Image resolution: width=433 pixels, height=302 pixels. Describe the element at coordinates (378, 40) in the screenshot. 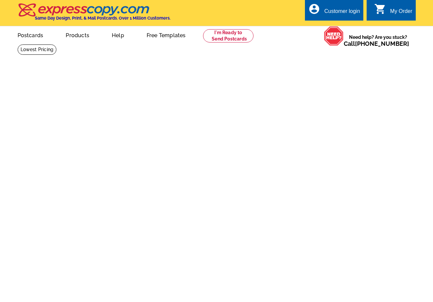

I see `span: Need help? Are you stuck?` at that location.